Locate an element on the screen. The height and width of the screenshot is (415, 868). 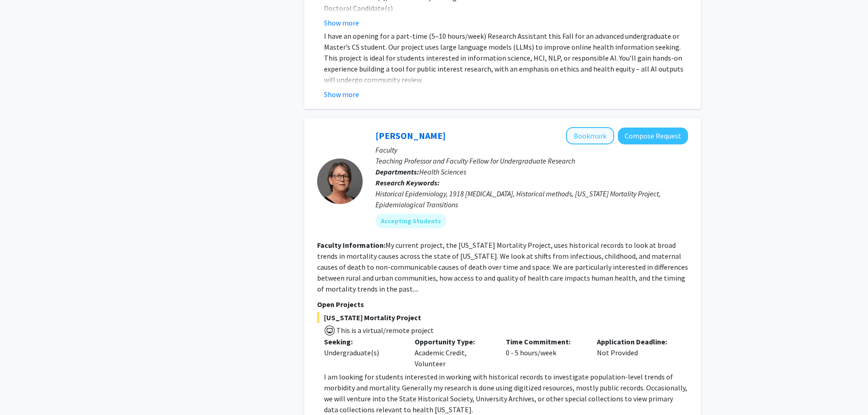
p: Seeking: is located at coordinates (362, 341).